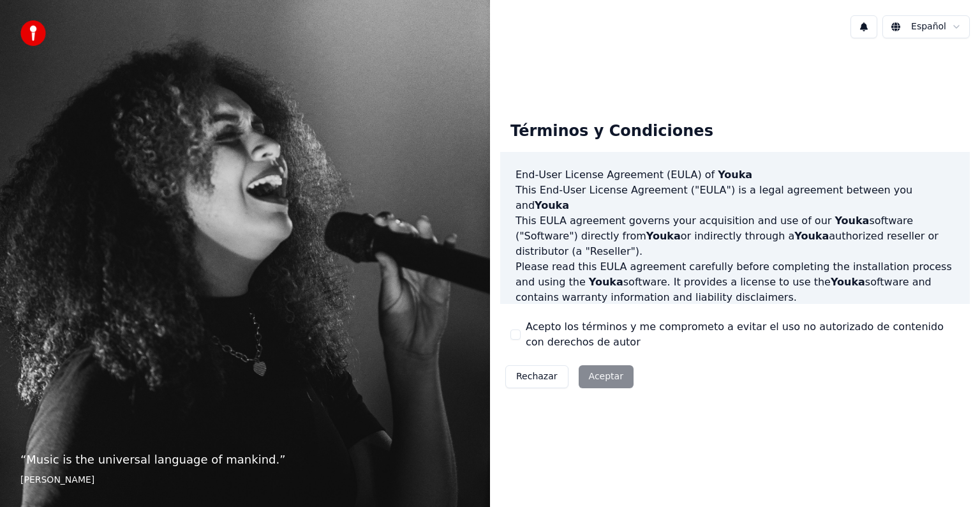  What do you see at coordinates (735, 175) in the screenshot?
I see `h3: End-User License Agreement (EULA) of` at bounding box center [735, 175].